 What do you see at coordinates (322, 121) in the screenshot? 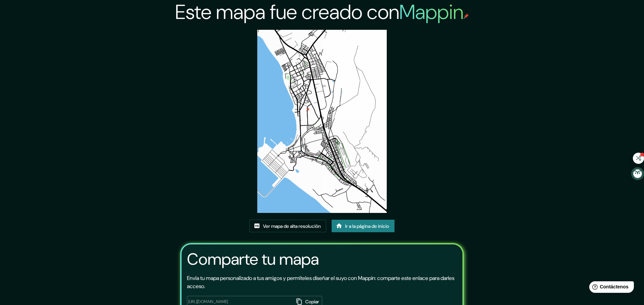
I see `img: created-map` at bounding box center [322, 121].